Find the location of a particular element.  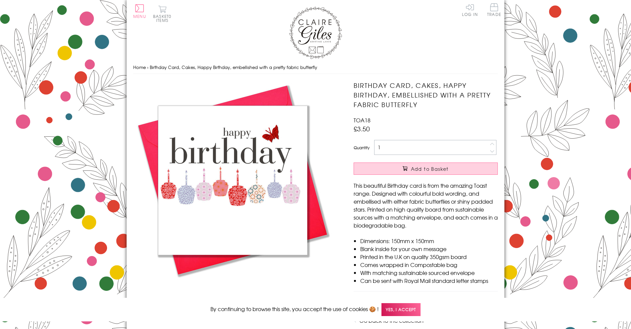

a: Trade is located at coordinates (494, 10).